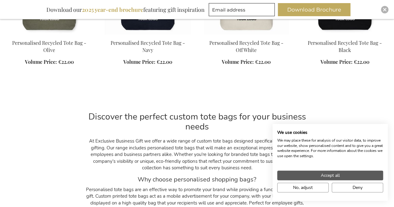  I want to click on p: We may place these for analysis of our visitor data, to improve our website, show personalised co..., so click(330, 148).